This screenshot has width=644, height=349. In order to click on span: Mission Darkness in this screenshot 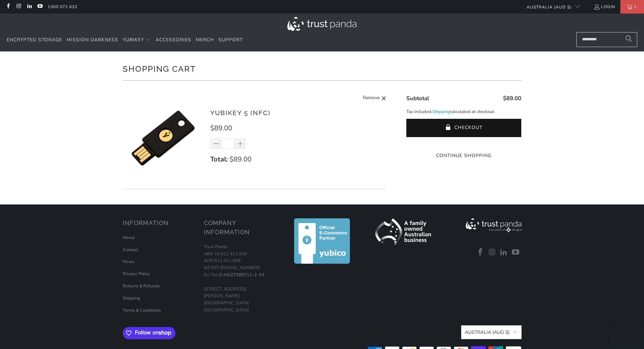, I will do `click(92, 40)`.